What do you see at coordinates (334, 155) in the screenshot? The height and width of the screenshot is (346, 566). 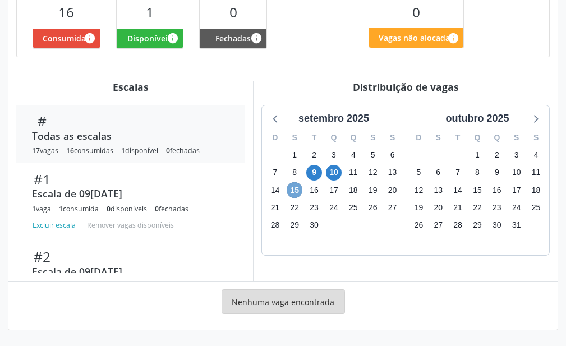 I see `span: quarta-feira, 3 de setembro de 2025` at bounding box center [334, 155].